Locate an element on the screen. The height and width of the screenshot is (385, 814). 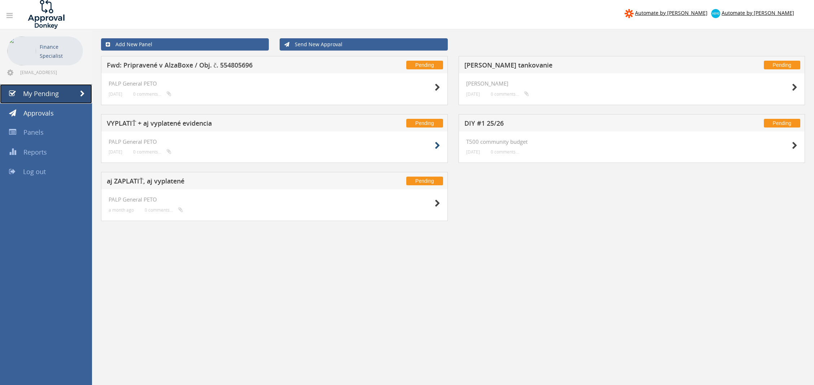
span: My Pending is located at coordinates (41, 94).